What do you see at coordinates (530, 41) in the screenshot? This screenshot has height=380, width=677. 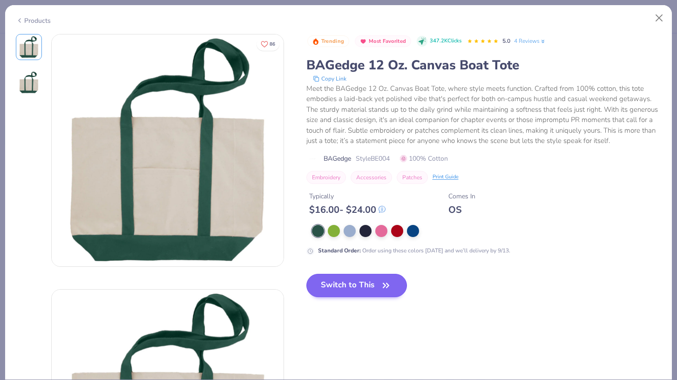 I see `a: 4 Reviews` at bounding box center [530, 41].